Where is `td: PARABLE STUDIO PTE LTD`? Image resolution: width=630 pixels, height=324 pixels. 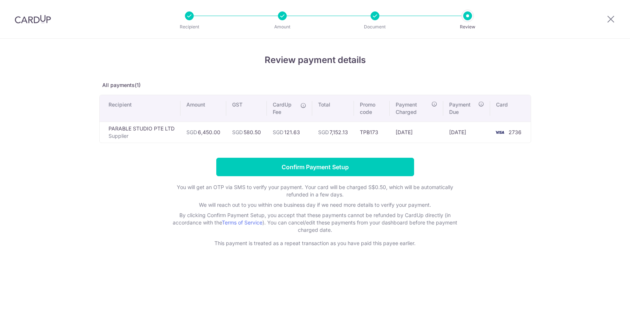 td: PARABLE STUDIO PTE LTD is located at coordinates (140, 132).